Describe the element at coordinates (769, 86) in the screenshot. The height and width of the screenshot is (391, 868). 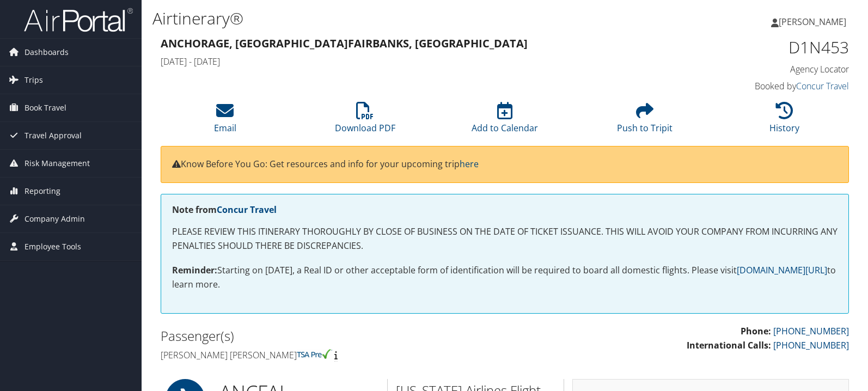
I see `h4: Booked by` at that location.